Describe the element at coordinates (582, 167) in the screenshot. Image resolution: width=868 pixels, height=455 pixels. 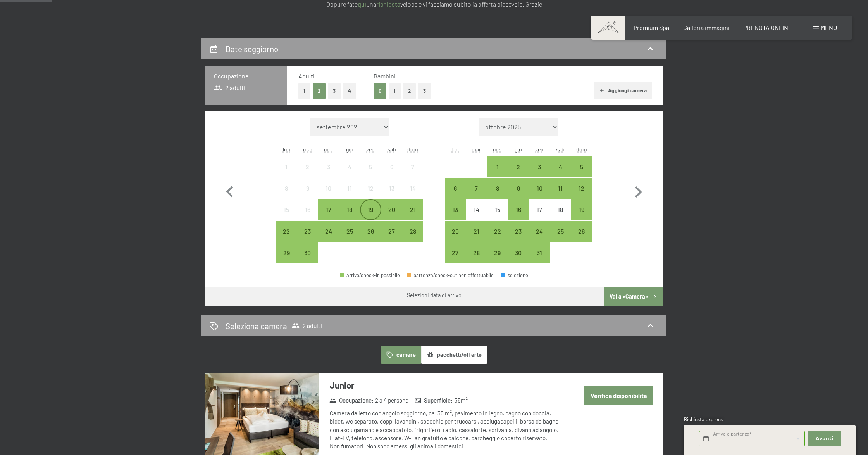
I see `div: Sun Oct 05 2025` at that location.